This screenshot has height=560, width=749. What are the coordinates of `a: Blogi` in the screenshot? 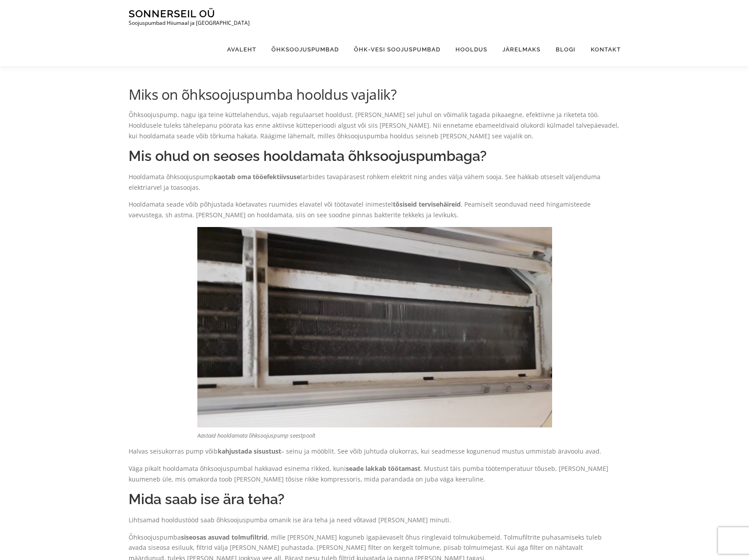 It's located at (565, 50).